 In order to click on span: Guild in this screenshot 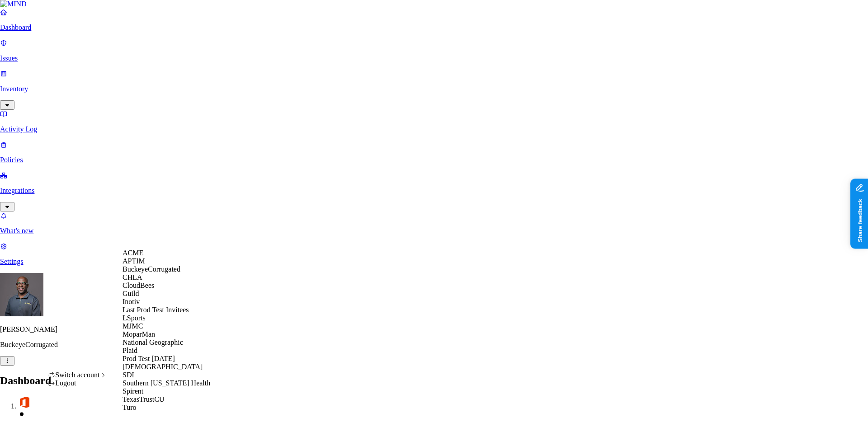, I will do `click(131, 293)`.